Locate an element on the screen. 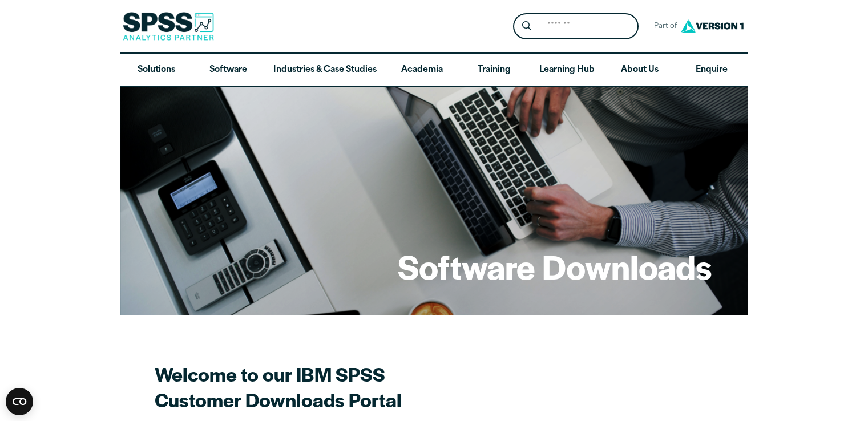  h2: Welcome to our IBM SPSS Customer Downloads Portal is located at coordinates (355, 387).